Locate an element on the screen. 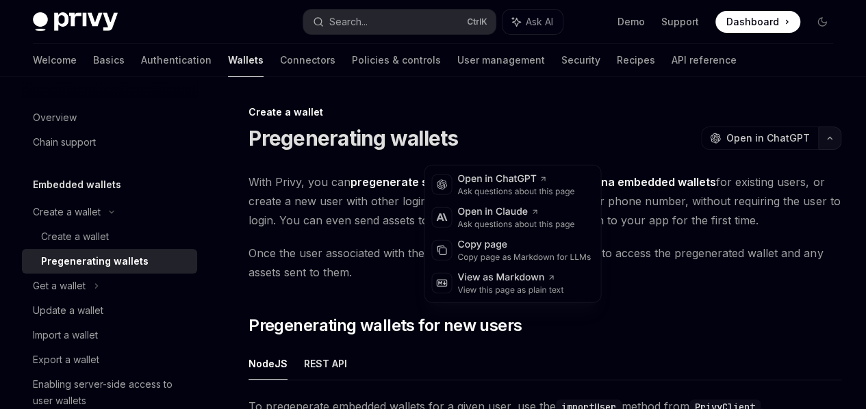 The image size is (866, 409). button: Ask AI is located at coordinates (533, 22).